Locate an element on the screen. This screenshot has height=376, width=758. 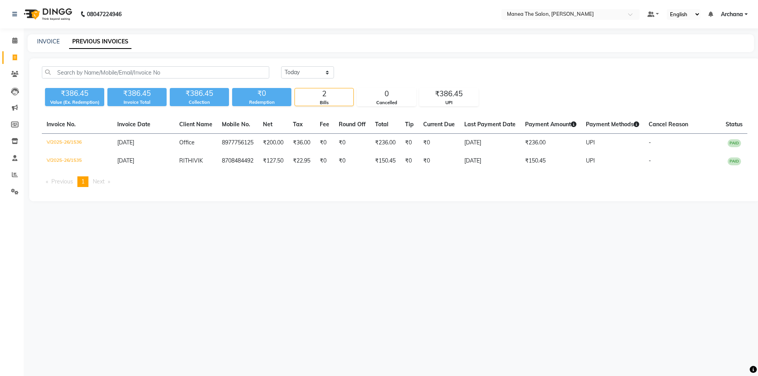
span: Fee is located at coordinates (324, 124).